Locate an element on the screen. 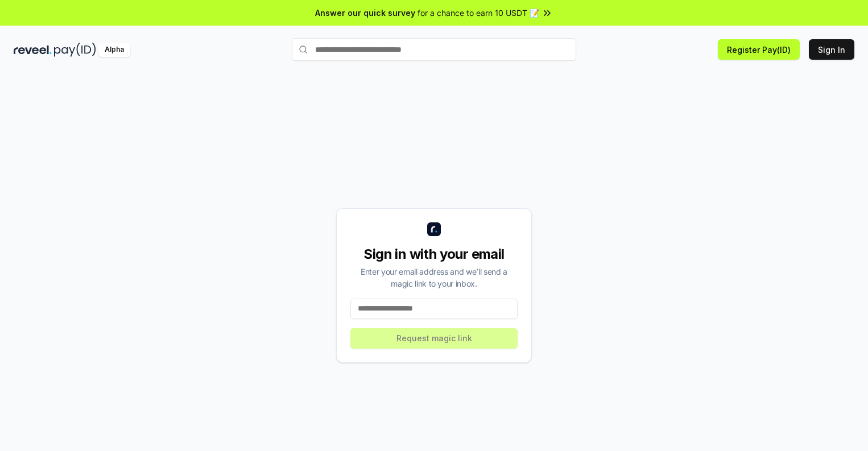 This screenshot has height=451, width=868. div: Alpha is located at coordinates (115, 50).